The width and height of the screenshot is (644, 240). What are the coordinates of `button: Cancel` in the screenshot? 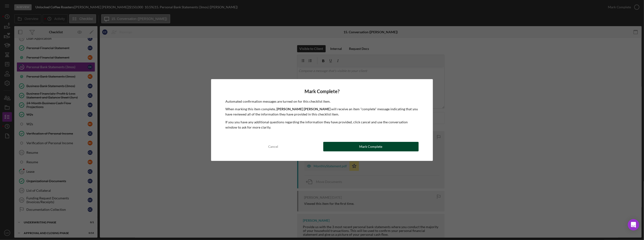 It's located at (273, 147).